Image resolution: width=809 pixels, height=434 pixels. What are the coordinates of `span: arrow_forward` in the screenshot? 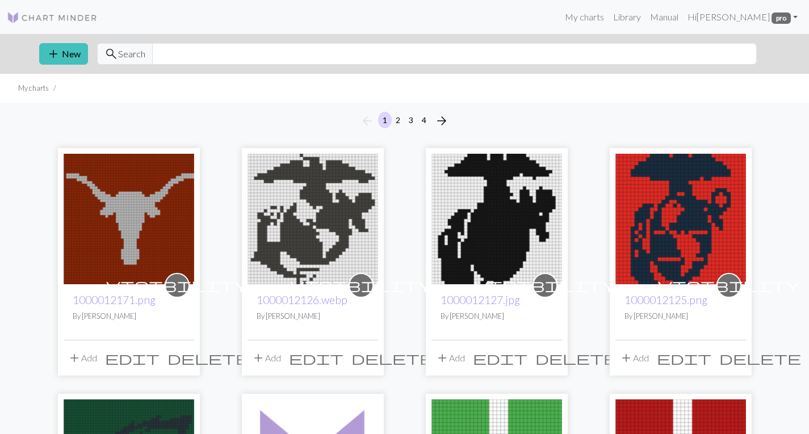 It's located at (442, 121).